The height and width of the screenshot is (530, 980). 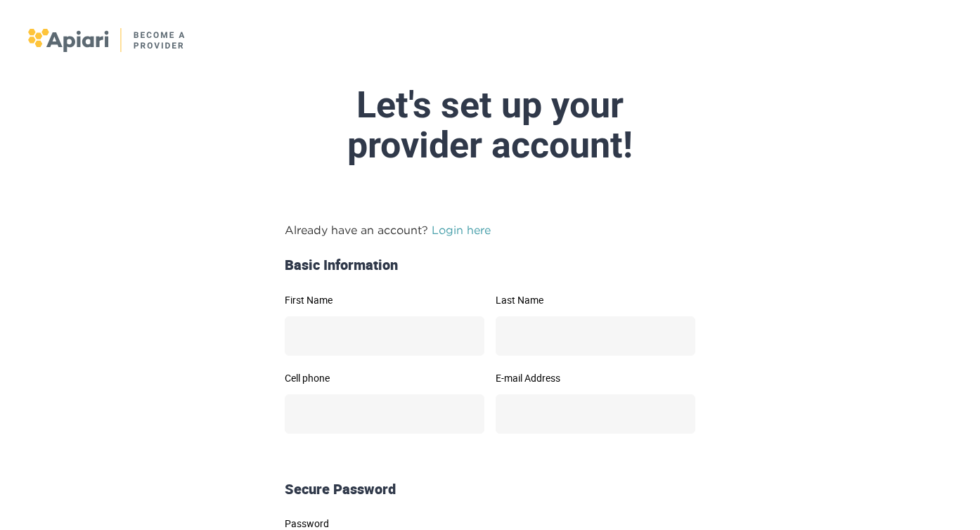 I want to click on label: Last Name, so click(x=596, y=300).